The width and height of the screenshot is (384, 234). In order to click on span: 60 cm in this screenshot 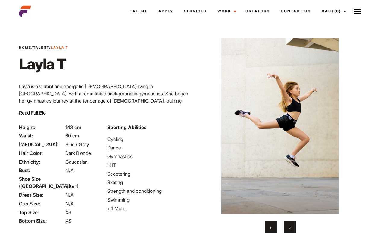, I will do `click(72, 136)`.